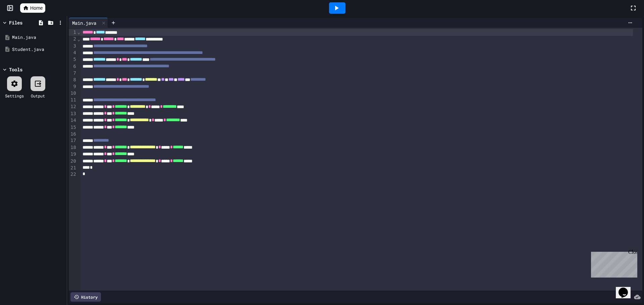  What do you see at coordinates (73, 39) in the screenshot?
I see `div: 2` at bounding box center [73, 39].